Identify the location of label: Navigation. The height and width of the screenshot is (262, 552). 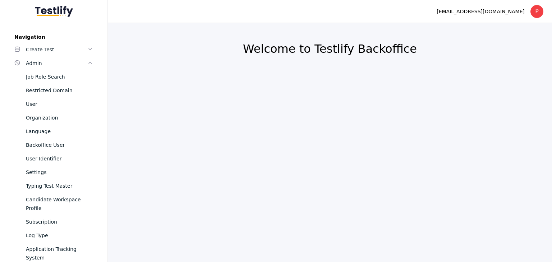
(54, 37).